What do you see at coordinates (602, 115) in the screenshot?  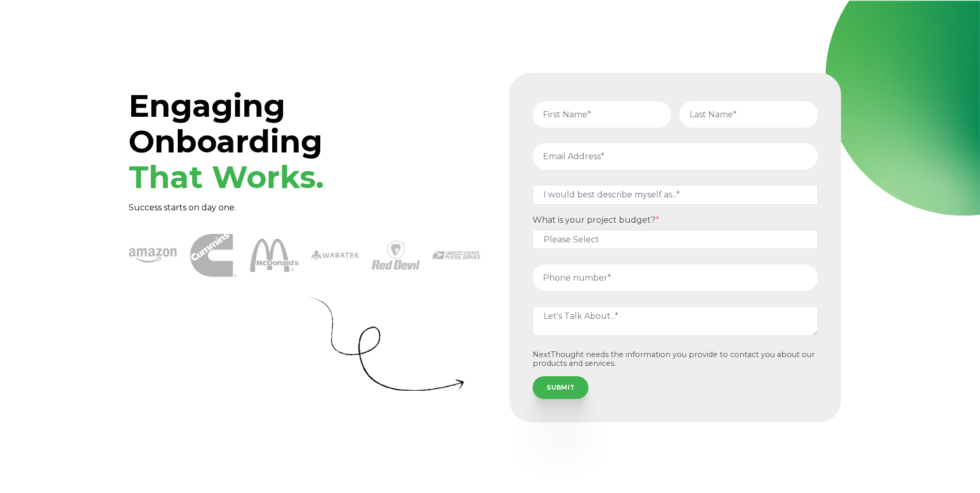 I see `input: First Name*` at bounding box center [602, 115].